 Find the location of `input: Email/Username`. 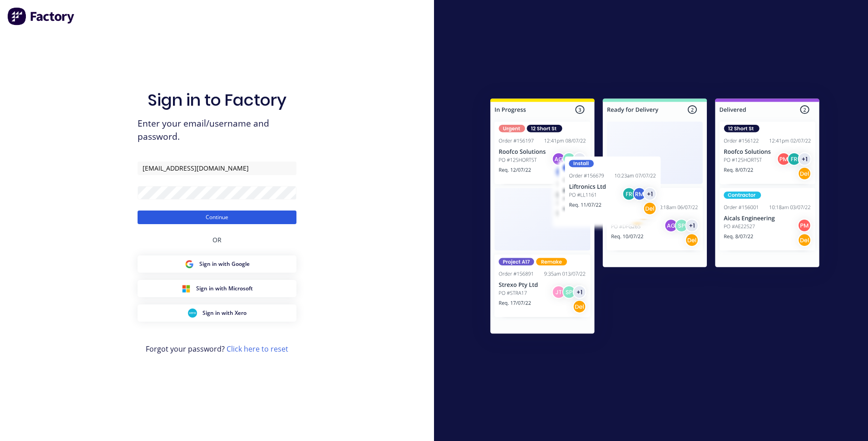

input: Email/Username is located at coordinates (217, 168).